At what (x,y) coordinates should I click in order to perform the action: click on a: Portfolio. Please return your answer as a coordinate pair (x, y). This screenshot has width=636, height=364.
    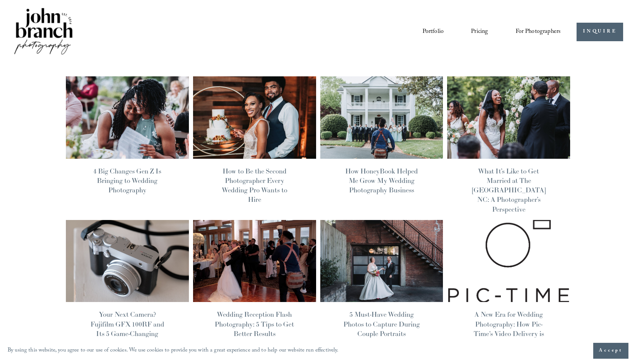
    Looking at the image, I should click on (433, 32).